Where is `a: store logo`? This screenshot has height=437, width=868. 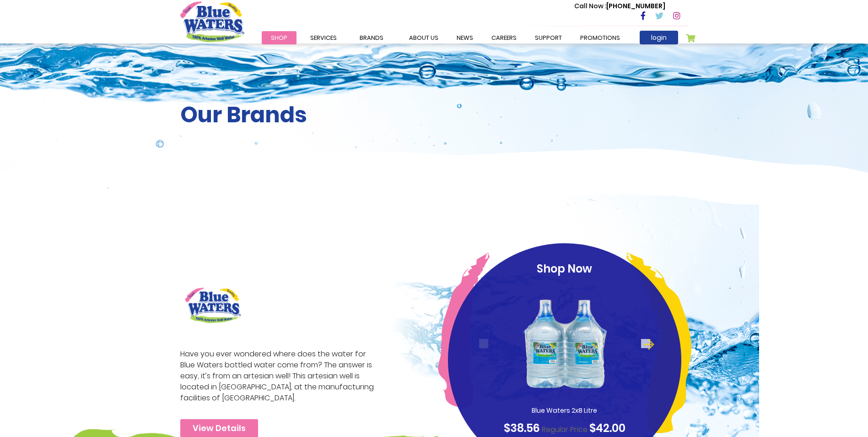 a: store logo is located at coordinates (212, 21).